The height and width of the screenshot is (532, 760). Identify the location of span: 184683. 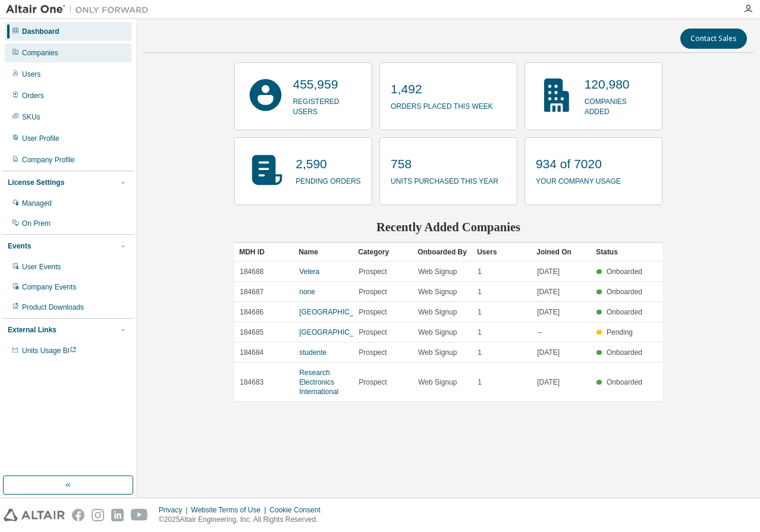
(251, 382).